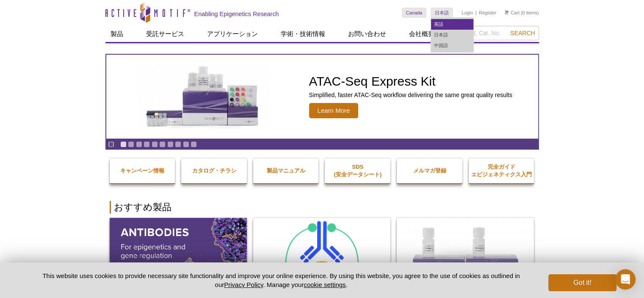 This screenshot has width=644, height=298. Describe the element at coordinates (414, 13) in the screenshot. I see `a: Canada` at that location.